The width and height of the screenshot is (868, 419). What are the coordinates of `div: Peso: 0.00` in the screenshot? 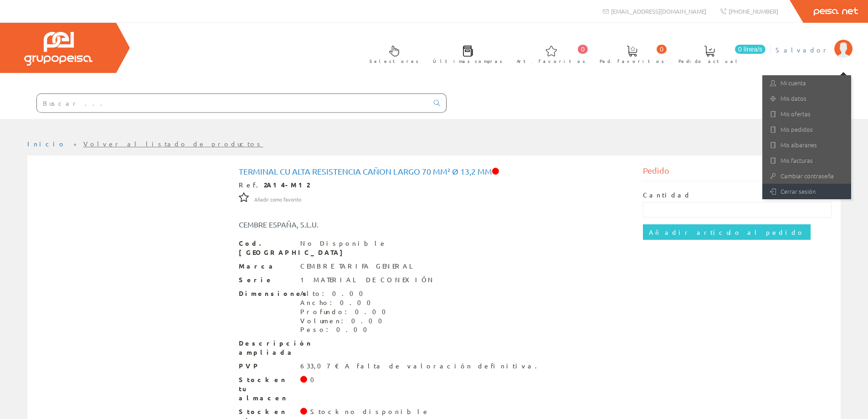 It's located at (346, 329).